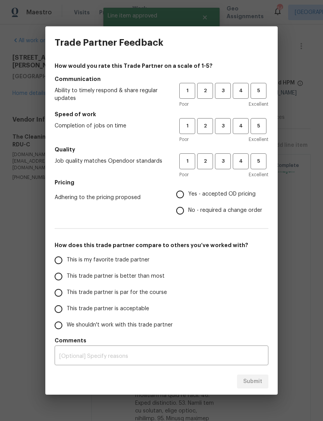 This screenshot has height=421, width=323. Describe the element at coordinates (225, 210) in the screenshot. I see `span: No - required a change order` at that location.